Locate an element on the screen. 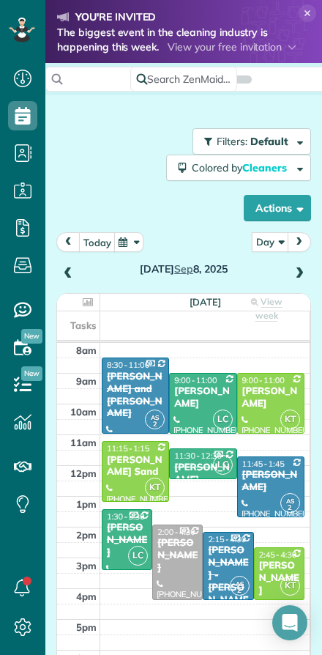  span: Cleaners is located at coordinates (266, 168).